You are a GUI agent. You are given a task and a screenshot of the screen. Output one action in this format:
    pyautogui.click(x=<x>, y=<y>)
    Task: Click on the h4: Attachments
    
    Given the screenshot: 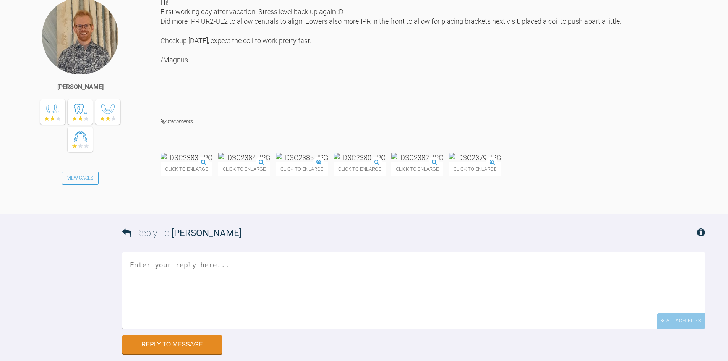 What is the action you would take?
    pyautogui.click(x=433, y=122)
    